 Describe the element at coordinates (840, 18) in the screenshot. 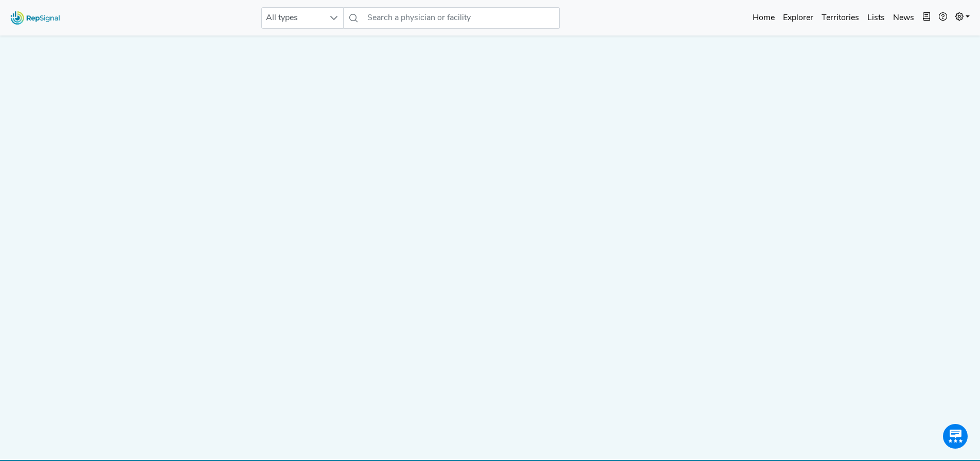

I see `a: Territories` at that location.